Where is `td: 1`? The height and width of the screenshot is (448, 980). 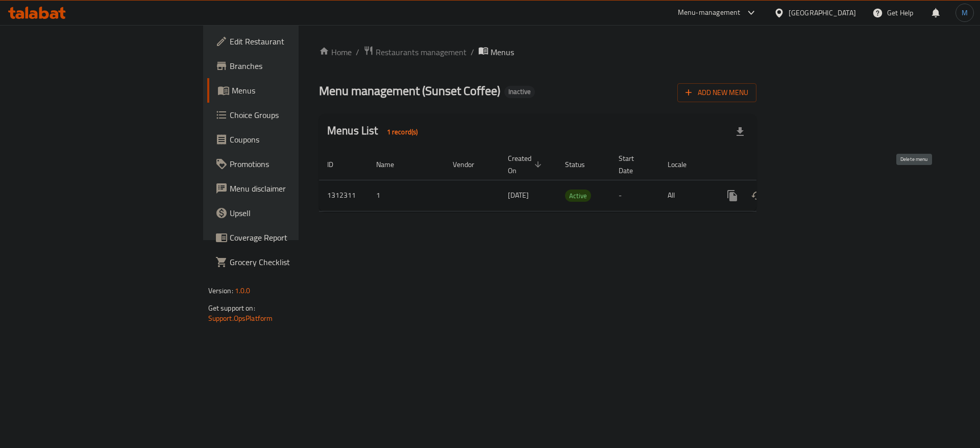 td: 1 is located at coordinates (407, 195).